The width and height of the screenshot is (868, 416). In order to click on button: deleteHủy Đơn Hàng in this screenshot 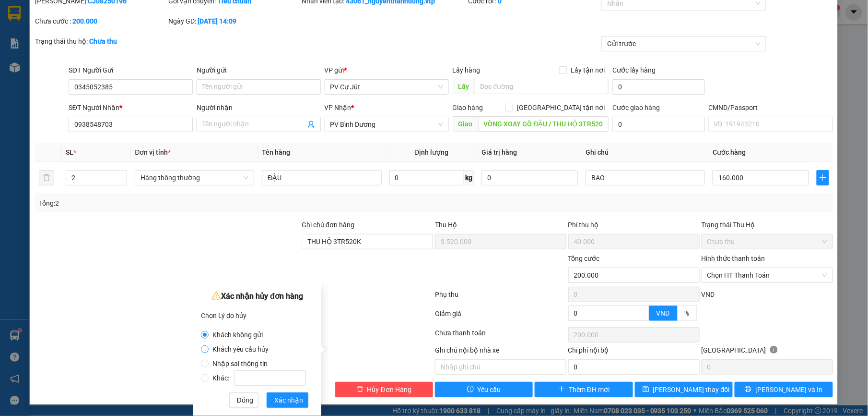, I will do `click(384, 389)`.